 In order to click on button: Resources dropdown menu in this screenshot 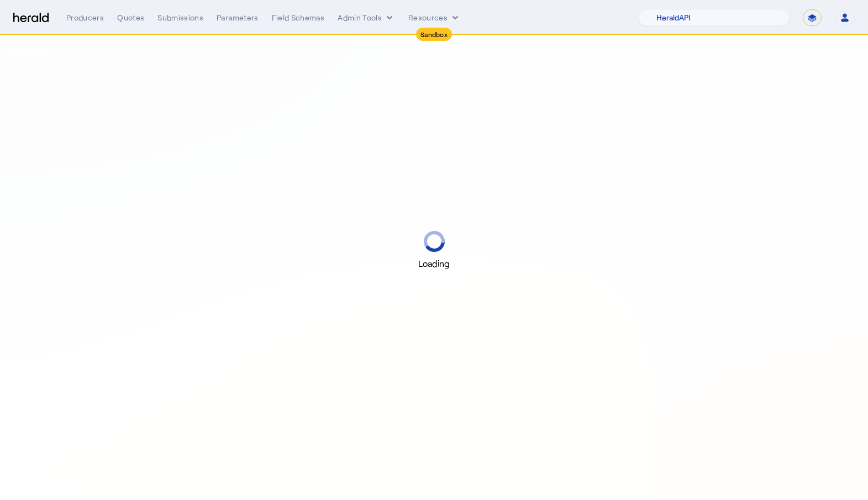, I will do `click(434, 18)`.